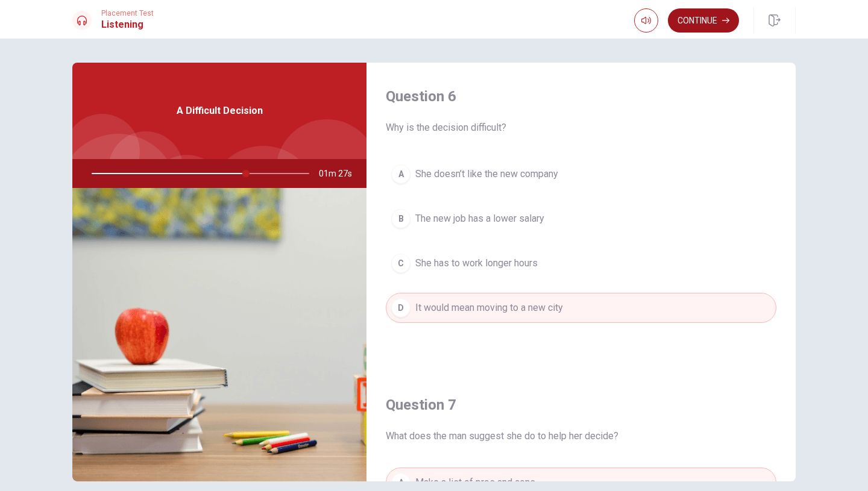 This screenshot has width=868, height=491. What do you see at coordinates (480, 219) in the screenshot?
I see `span: The new job has a lower salary` at bounding box center [480, 219].